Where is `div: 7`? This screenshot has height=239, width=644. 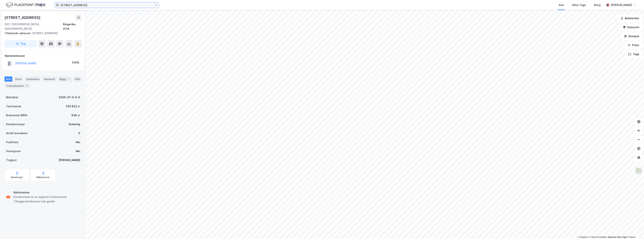 div: 7 is located at coordinates (68, 79).